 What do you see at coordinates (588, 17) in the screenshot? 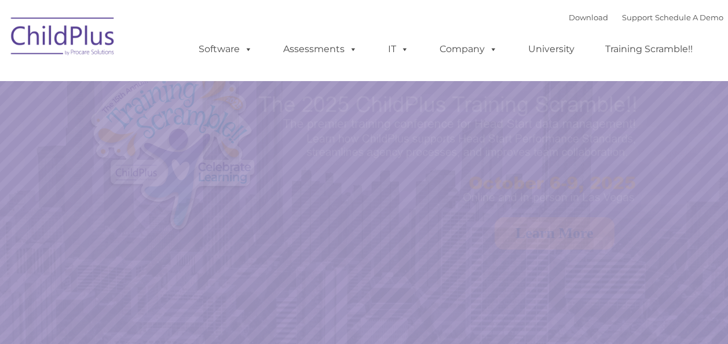
I see `a: Download` at bounding box center [588, 17].